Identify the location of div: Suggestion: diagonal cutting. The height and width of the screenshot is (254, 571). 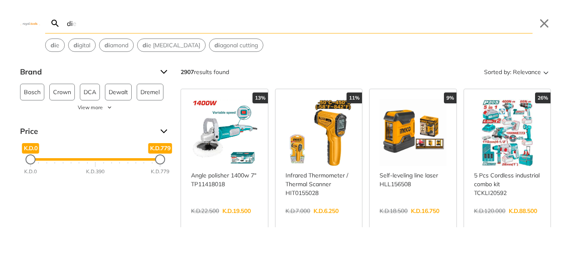
(236, 45).